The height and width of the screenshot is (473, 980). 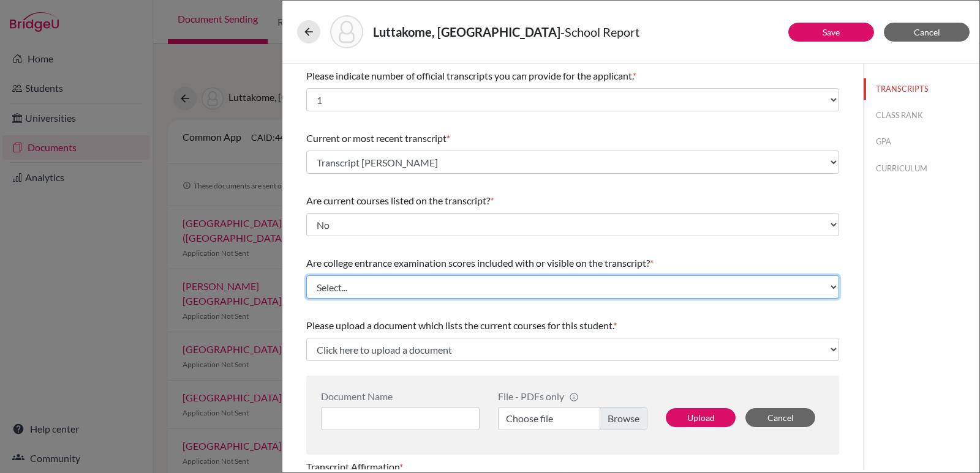 What do you see at coordinates (353, 467) in the screenshot?
I see `span: Transcript Affirmation` at bounding box center [353, 467].